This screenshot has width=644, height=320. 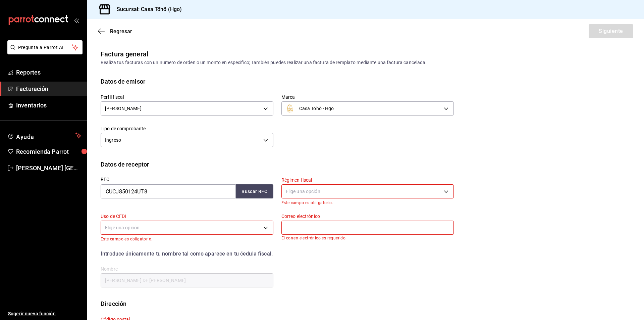 I want to click on button: Buscar RFC, so click(x=254, y=191).